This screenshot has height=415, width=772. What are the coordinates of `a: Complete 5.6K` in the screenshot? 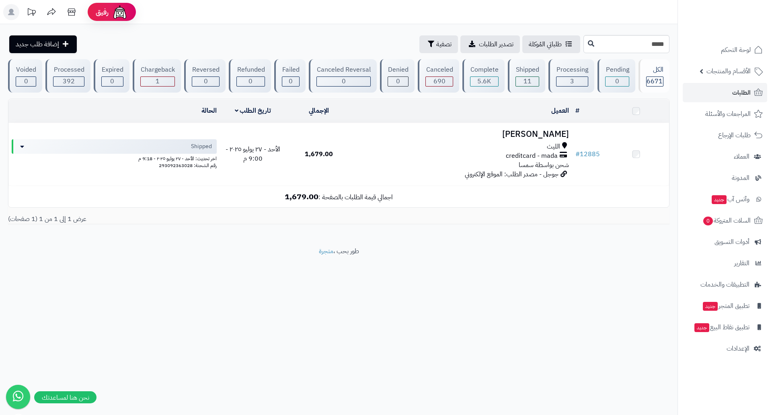 It's located at (483, 76).